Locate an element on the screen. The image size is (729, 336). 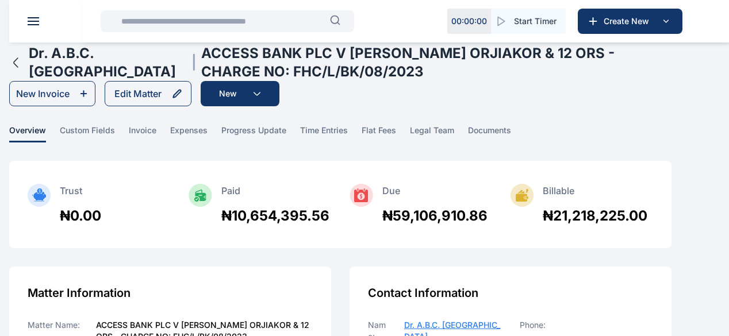
span: legal team is located at coordinates (432, 133).